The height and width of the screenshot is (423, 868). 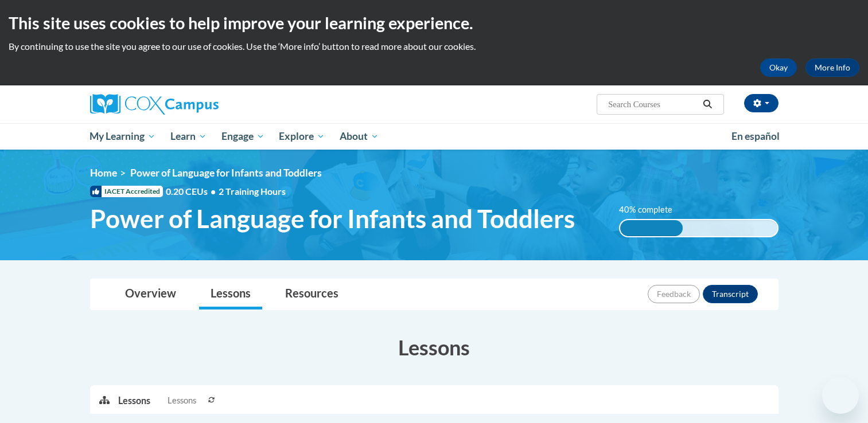 I want to click on span: Explore, so click(x=302, y=136).